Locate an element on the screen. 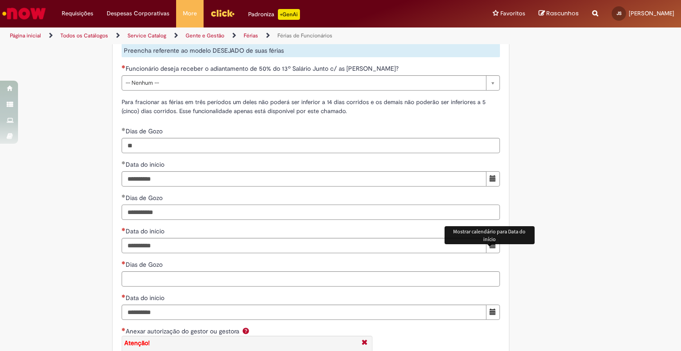  span: Favoritos is located at coordinates (513, 14).